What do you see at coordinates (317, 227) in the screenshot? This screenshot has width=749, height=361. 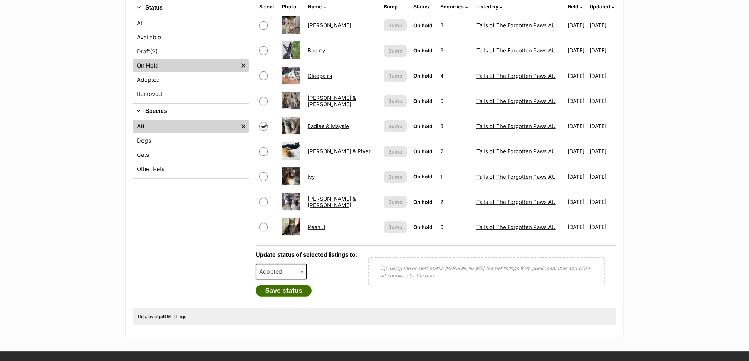 I see `a: Peanut` at bounding box center [317, 227].